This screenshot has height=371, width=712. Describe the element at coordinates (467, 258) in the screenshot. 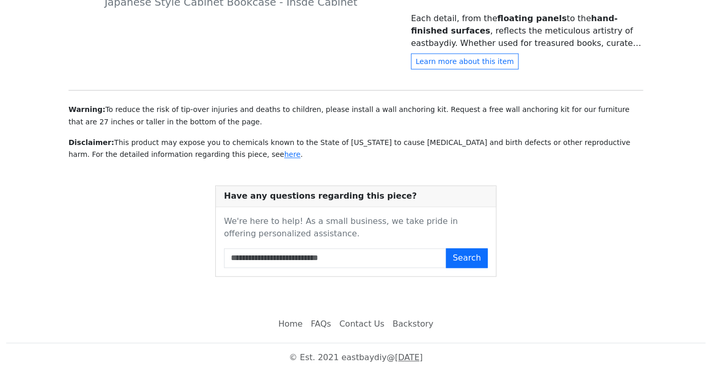

I see `button: Search` at that location.